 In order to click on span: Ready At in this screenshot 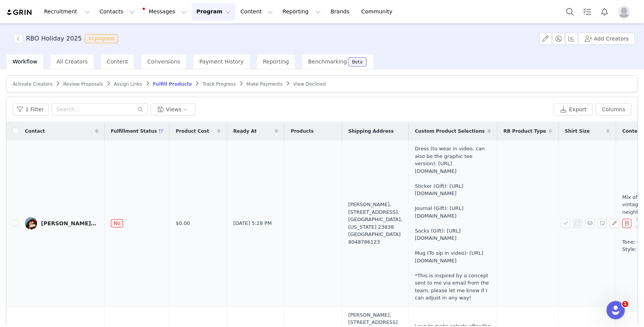, I will do `click(244, 131)`.